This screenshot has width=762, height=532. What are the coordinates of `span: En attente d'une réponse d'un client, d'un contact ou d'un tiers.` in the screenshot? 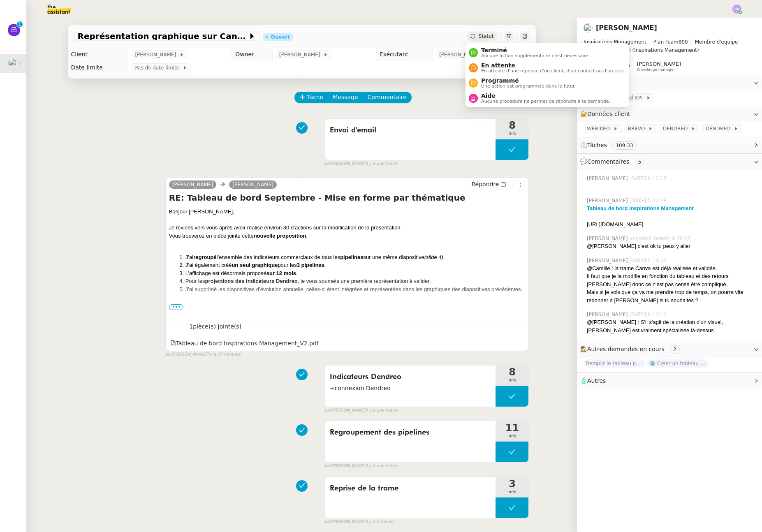 It's located at (554, 71).